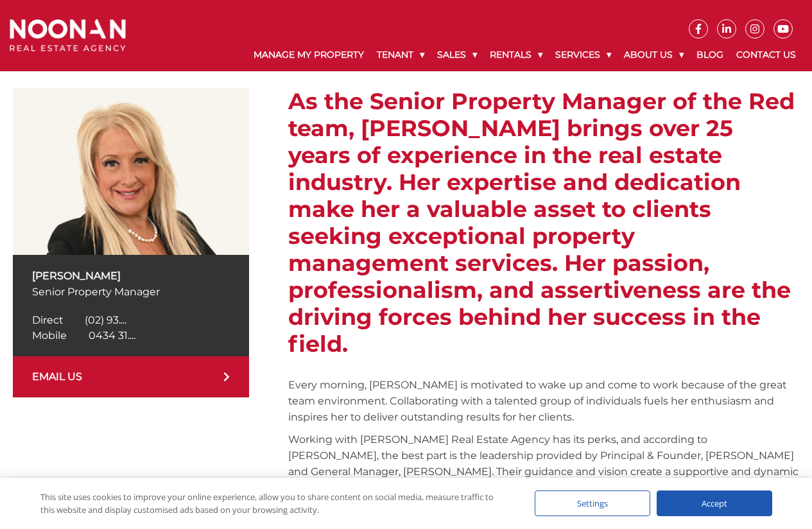  I want to click on a: EMAIL US, so click(131, 377).